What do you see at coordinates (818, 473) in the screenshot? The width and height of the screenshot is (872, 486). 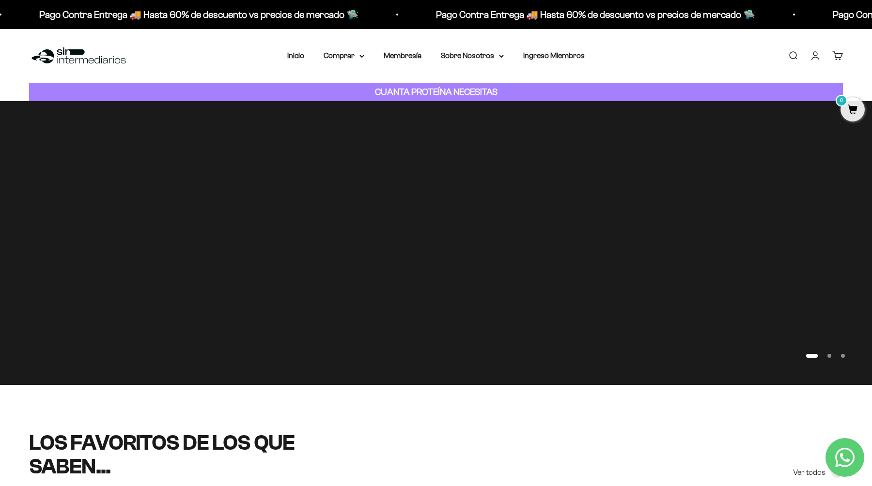 I see `a: Ver todos` at bounding box center [818, 473].